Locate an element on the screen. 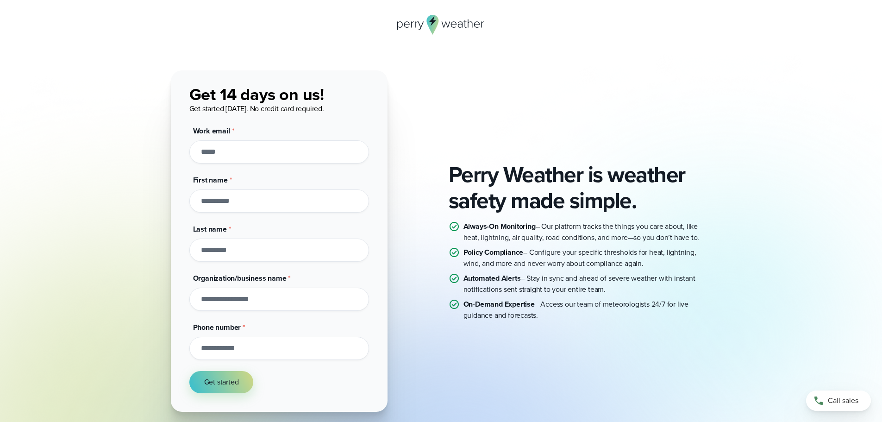 The image size is (882, 422). strong: On-Demand Expertise is located at coordinates (499, 304).